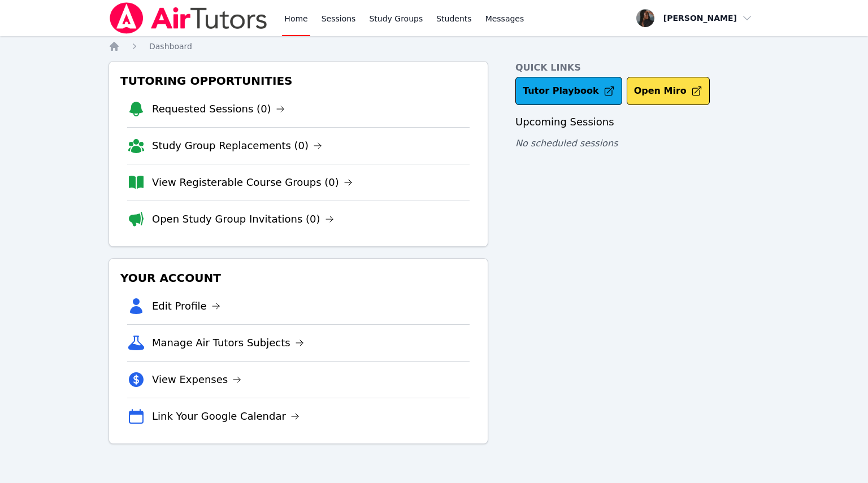 Image resolution: width=868 pixels, height=483 pixels. Describe the element at coordinates (170, 46) in the screenshot. I see `span: Dashboard` at that location.